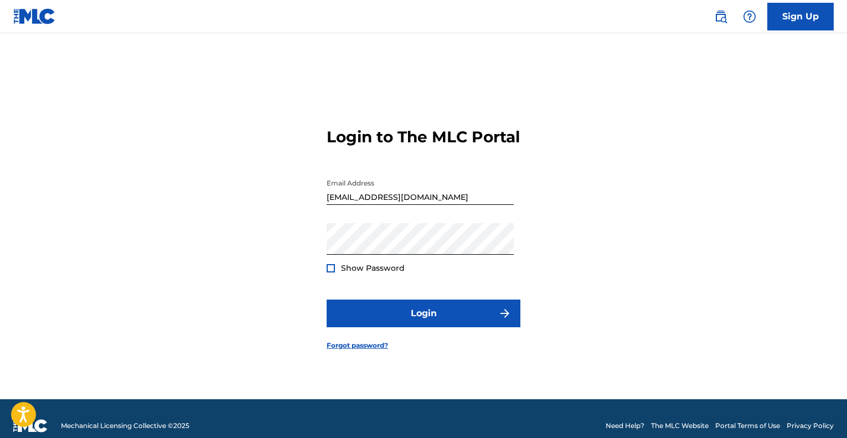  What do you see at coordinates (680, 426) in the screenshot?
I see `a: The MLC Website` at bounding box center [680, 426].